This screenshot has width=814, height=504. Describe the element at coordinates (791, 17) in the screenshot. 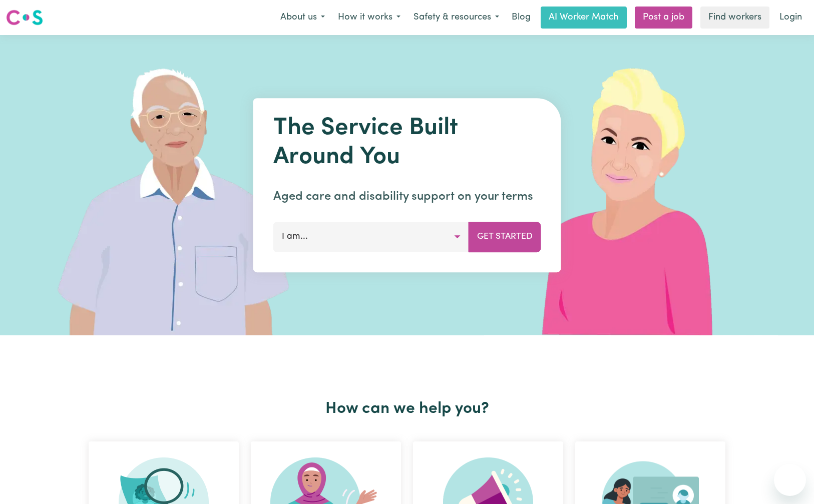

I see `a: Login` at that location.